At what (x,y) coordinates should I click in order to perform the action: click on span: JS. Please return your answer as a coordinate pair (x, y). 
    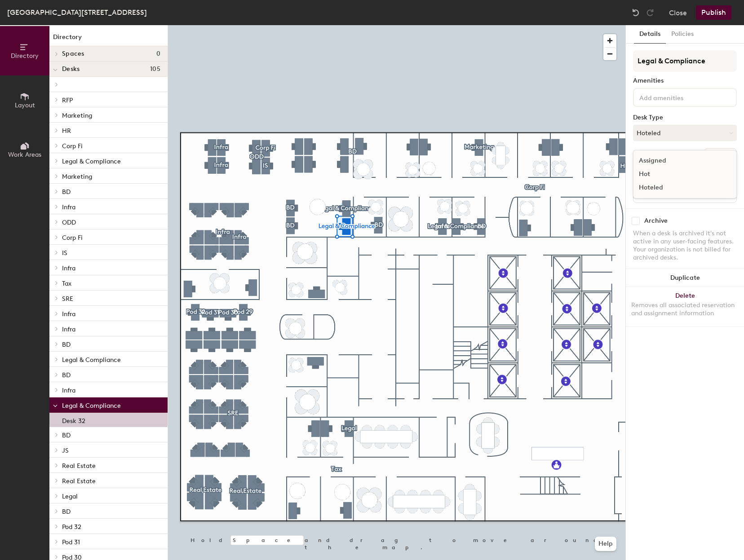
    Looking at the image, I should click on (65, 451).